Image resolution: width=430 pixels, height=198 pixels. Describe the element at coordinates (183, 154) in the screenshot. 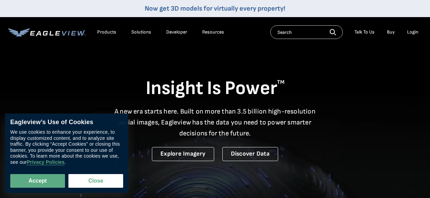

I see `a: Explore Imagery` at that location.